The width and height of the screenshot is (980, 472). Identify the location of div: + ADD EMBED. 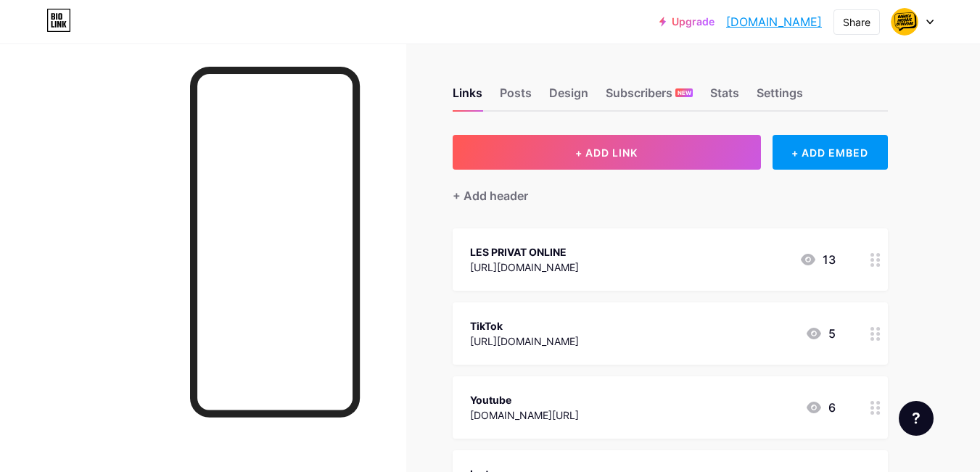
(830, 152).